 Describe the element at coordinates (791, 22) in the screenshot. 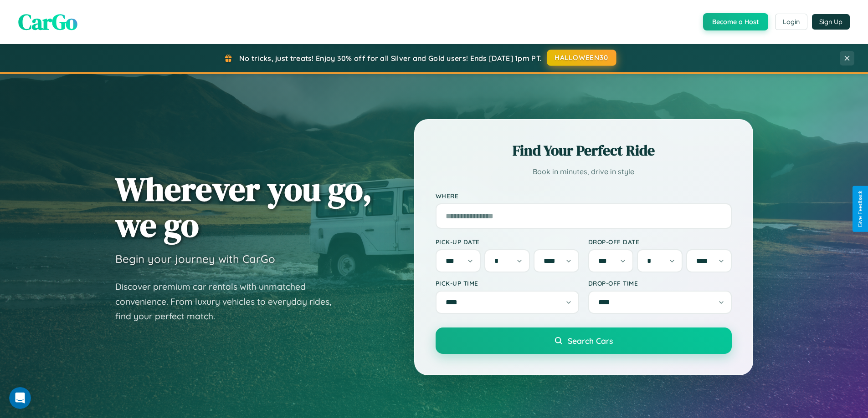

I see `button: Login` at that location.